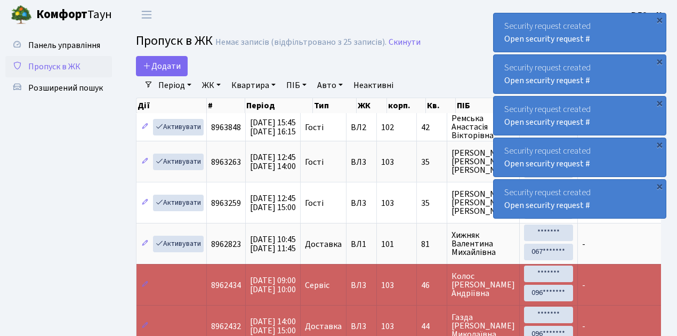  Describe the element at coordinates (330, 85) in the screenshot. I see `a: Авто` at that location.